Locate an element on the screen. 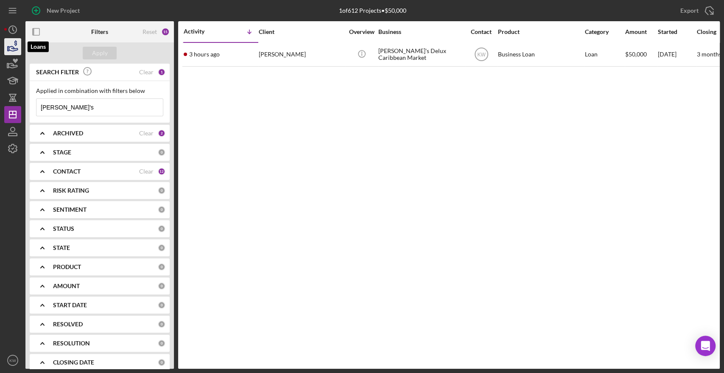  div: Business Loan is located at coordinates (540, 54).